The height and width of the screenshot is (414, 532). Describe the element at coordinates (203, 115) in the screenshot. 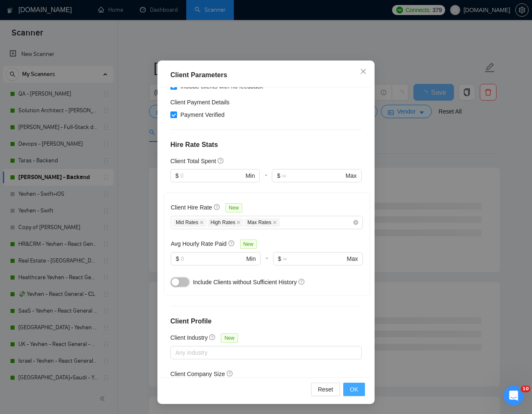

I see `span: Payment Verified` at that location.